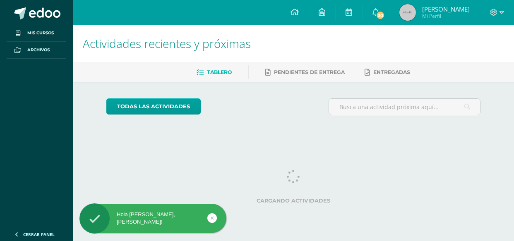 Image resolution: width=514 pixels, height=241 pixels. Describe the element at coordinates (293, 201) in the screenshot. I see `label: Cargando actividades` at that location.